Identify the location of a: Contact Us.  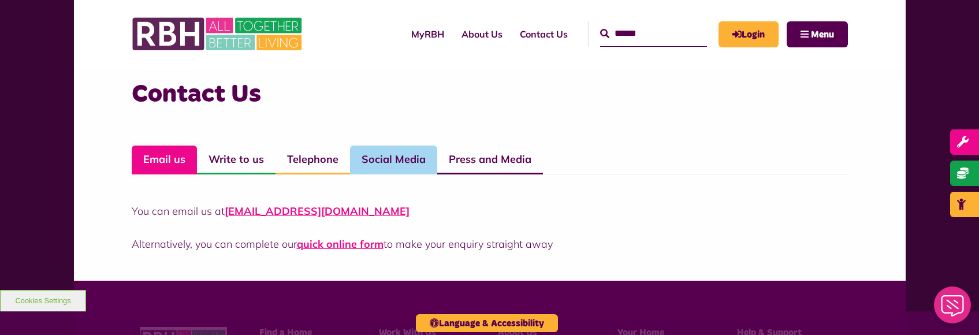
(544, 34).